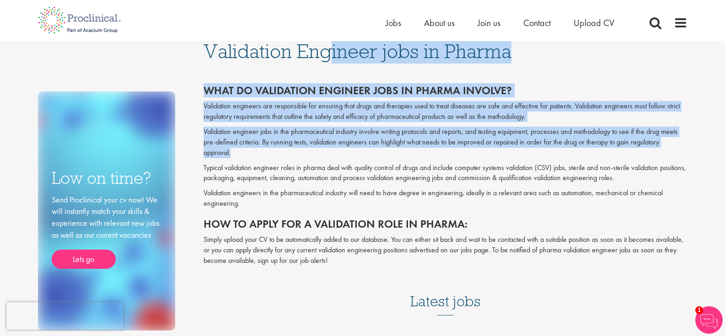 The image size is (725, 336). What do you see at coordinates (699, 310) in the screenshot?
I see `span: 1` at bounding box center [699, 310].